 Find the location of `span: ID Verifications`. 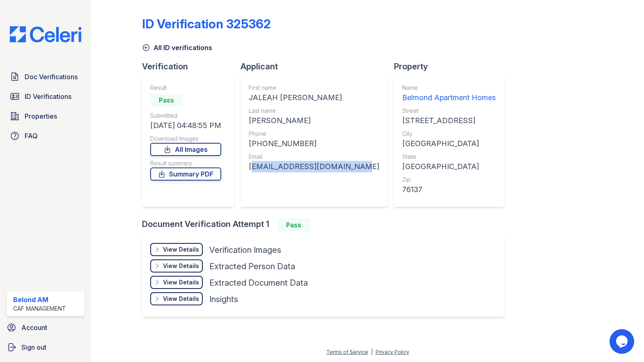

span: ID Verifications is located at coordinates (48, 97).